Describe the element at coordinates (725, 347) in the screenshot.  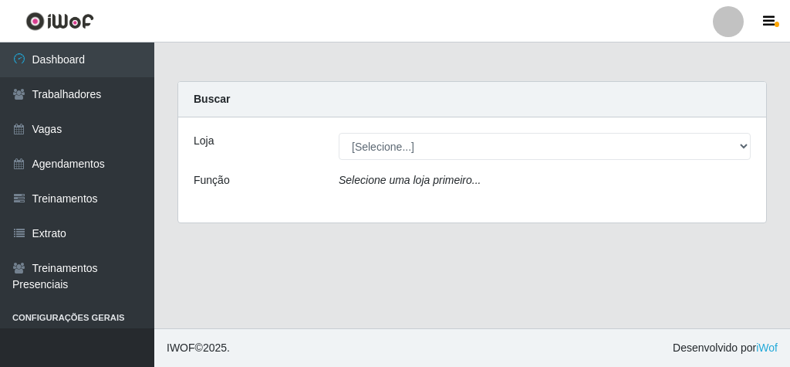
I see `span: Desenvolvido por` at that location.